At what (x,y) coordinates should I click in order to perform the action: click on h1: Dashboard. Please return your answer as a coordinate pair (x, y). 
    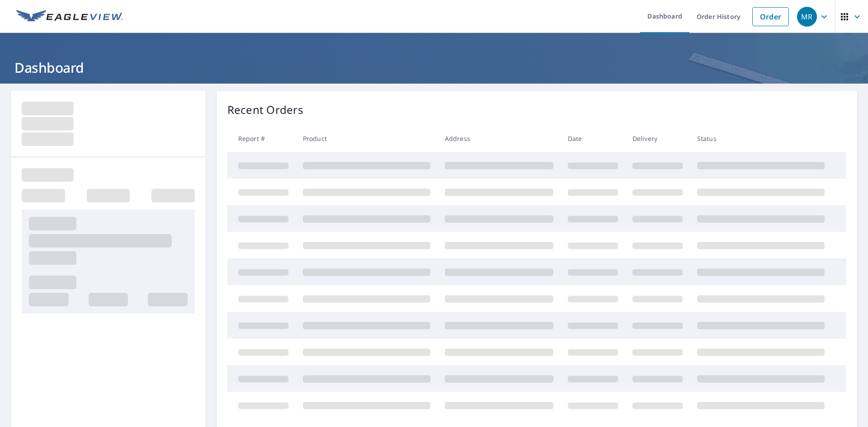
    Looking at the image, I should click on (434, 67).